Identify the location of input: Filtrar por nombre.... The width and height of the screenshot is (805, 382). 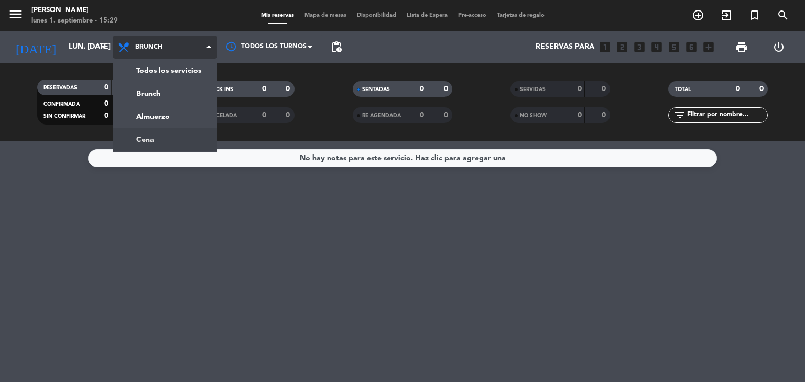
(726, 115).